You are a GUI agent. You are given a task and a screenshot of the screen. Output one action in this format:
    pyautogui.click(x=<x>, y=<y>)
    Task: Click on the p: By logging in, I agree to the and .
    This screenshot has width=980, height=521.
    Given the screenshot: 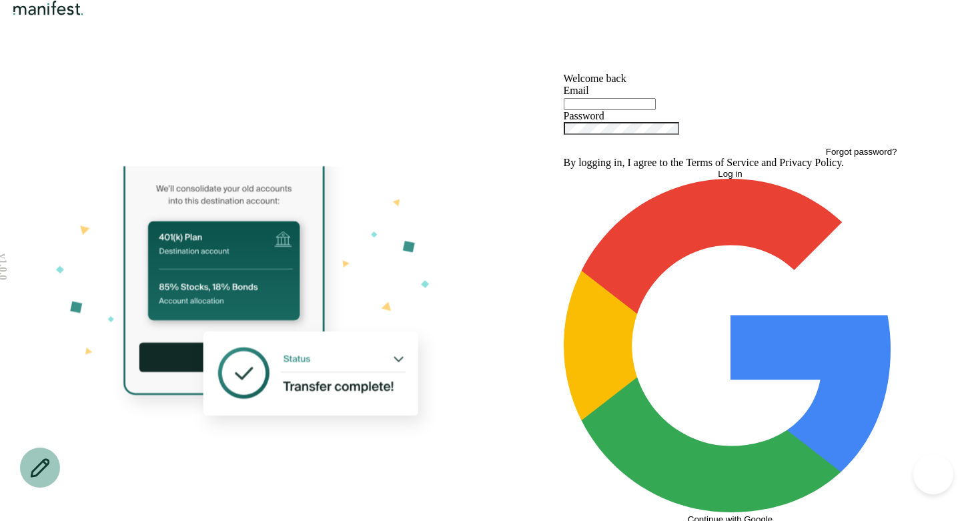 What is the action you would take?
    pyautogui.click(x=730, y=163)
    